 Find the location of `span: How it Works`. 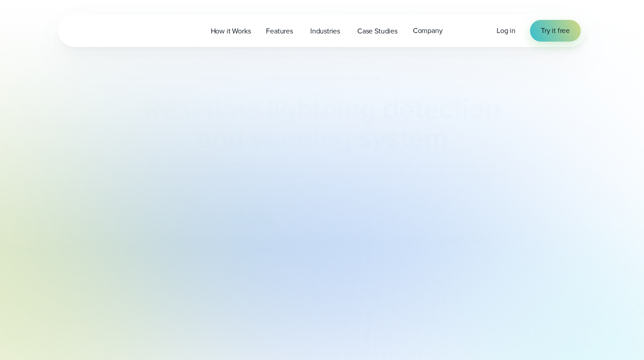

span: How it Works is located at coordinates (231, 31).